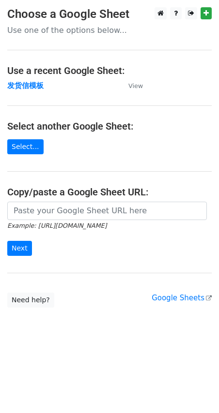 The width and height of the screenshot is (219, 413). Describe the element at coordinates (25, 147) in the screenshot. I see `a: Select...` at that location.